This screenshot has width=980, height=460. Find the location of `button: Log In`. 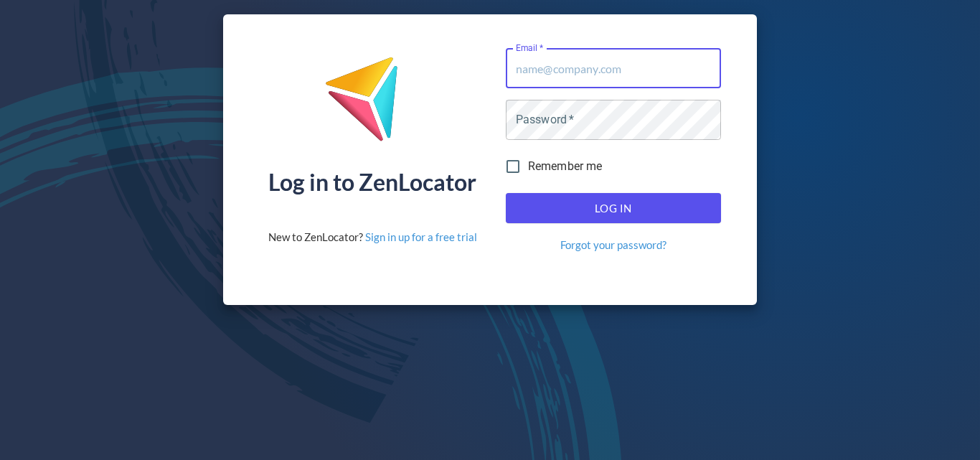

button: Log In is located at coordinates (614, 208).